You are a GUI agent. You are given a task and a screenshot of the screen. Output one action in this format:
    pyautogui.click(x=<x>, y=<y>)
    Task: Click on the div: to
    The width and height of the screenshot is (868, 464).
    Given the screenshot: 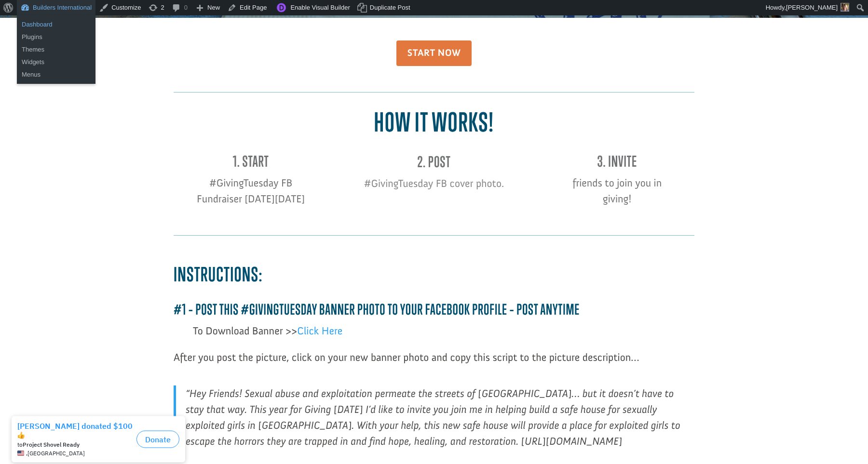 What is the action you would take?
    pyautogui.click(x=75, y=33)
    